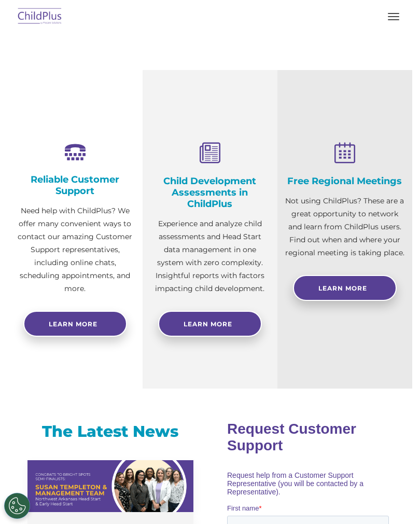 Image resolution: width=420 pixels, height=524 pixels. Describe the element at coordinates (210, 193) in the screenshot. I see `h4: Child Development Assessments in ChildPlus` at that location.